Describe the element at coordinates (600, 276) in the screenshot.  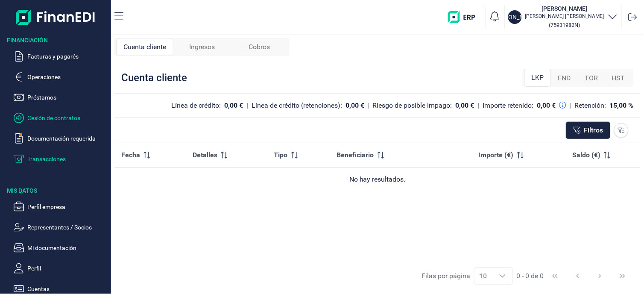
I see `button: Next Page` at that location.